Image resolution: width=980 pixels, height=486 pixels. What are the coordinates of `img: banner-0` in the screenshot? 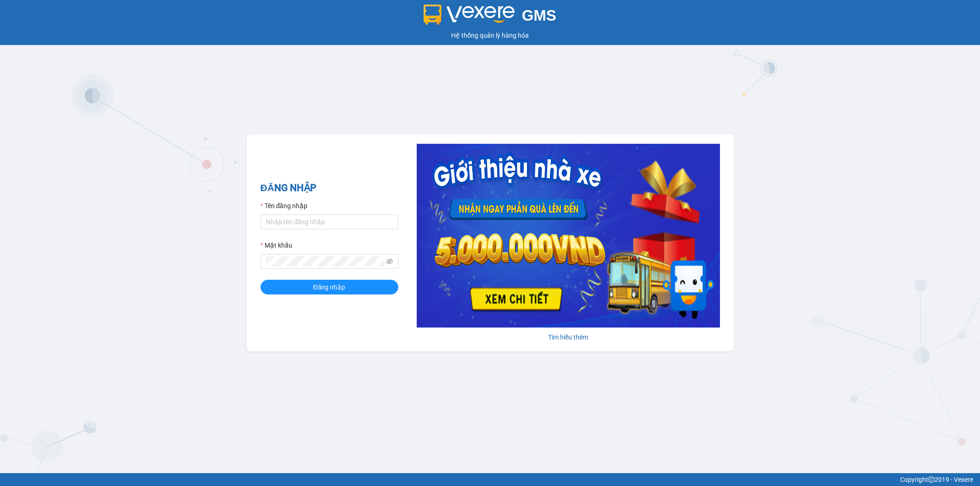 It's located at (569, 235).